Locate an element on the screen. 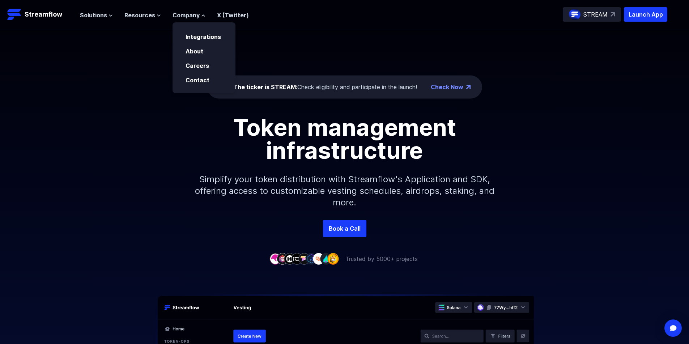  p: Launch App is located at coordinates (645, 14).